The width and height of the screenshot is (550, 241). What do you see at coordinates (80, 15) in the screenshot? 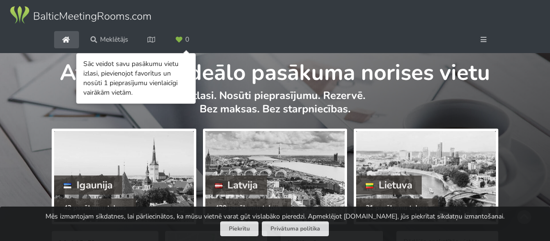
I see `img: Baltic Meeting Rooms` at bounding box center [80, 15].